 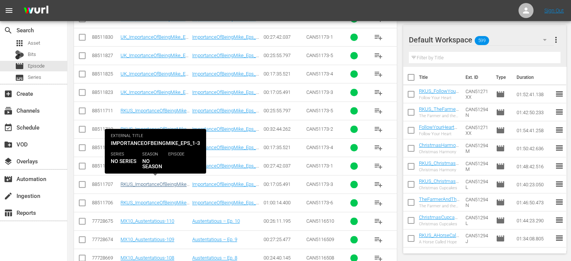 I want to click on a: UK_ImportanceOfBeingMike_Eps_1-5, so click(x=154, y=40).